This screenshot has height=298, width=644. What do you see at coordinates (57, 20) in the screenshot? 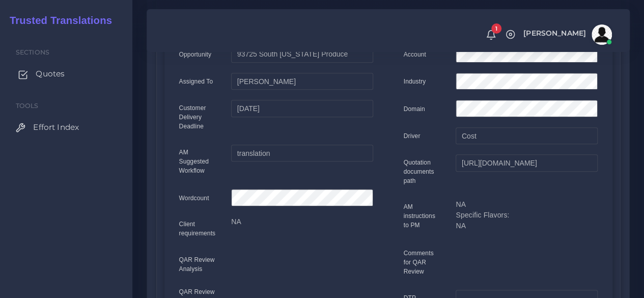
I see `h2: Trusted Translations` at bounding box center [57, 20].